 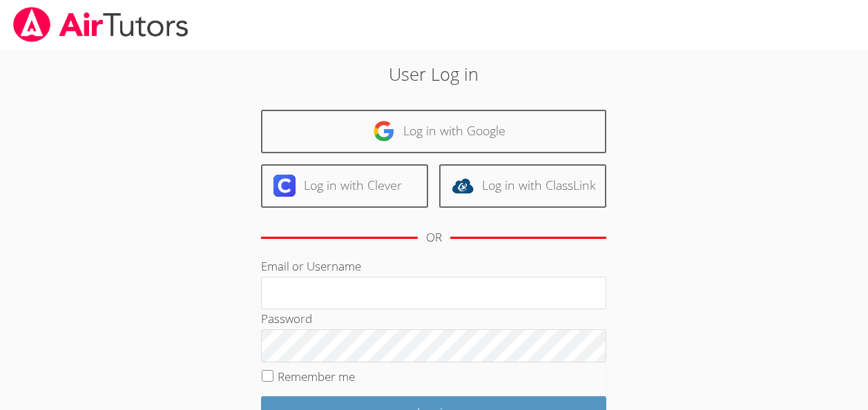 I want to click on a: Log in with ClassLink, so click(x=523, y=186).